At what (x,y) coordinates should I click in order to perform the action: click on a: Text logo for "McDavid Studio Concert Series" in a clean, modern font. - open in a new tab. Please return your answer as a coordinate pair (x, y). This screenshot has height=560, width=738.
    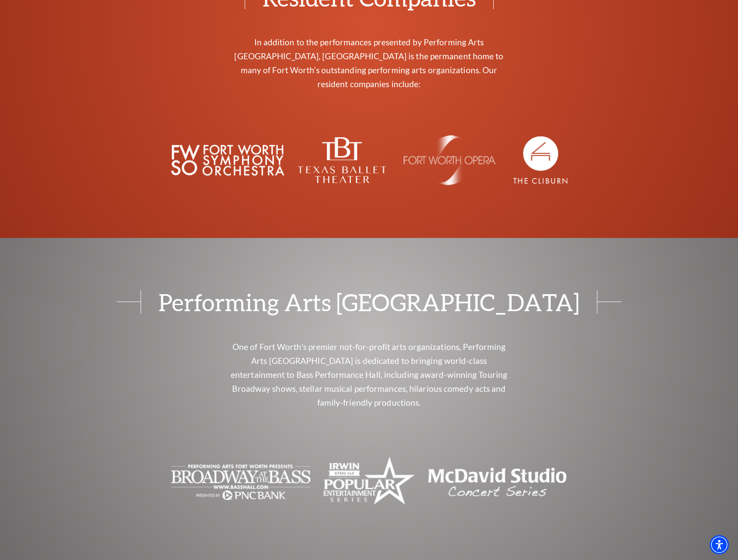
    Looking at the image, I should click on (497, 481).